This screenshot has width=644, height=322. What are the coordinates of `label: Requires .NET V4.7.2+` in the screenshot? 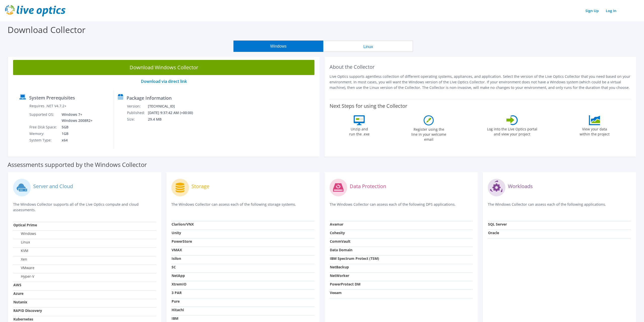 It's located at (48, 106).